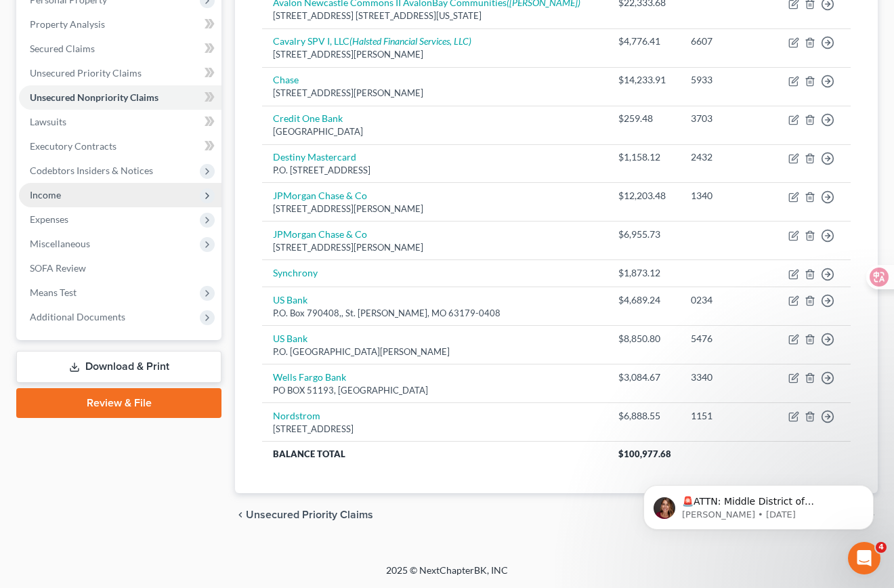  I want to click on a: Lawsuits, so click(120, 122).